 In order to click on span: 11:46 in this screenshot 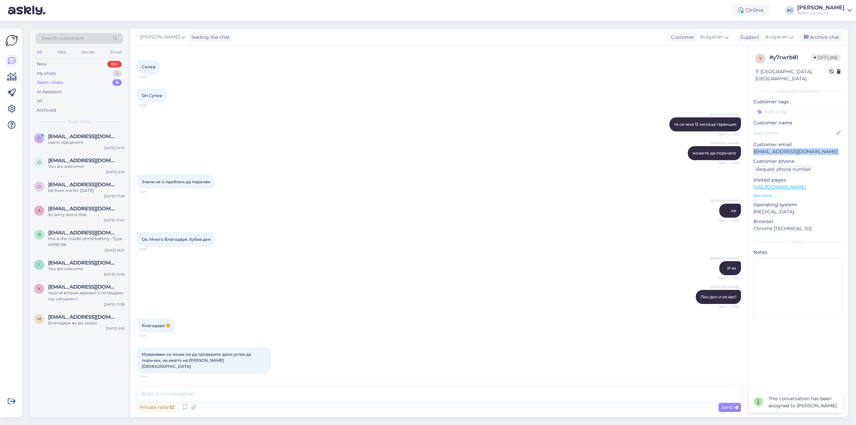, I will do `click(151, 376)`.